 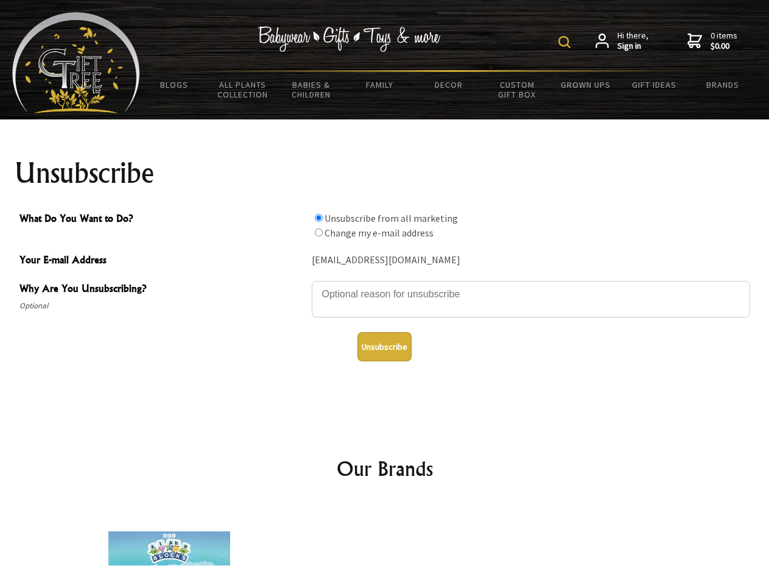 I want to click on textarea: Why Are You Unsubscribing?, so click(x=531, y=299).